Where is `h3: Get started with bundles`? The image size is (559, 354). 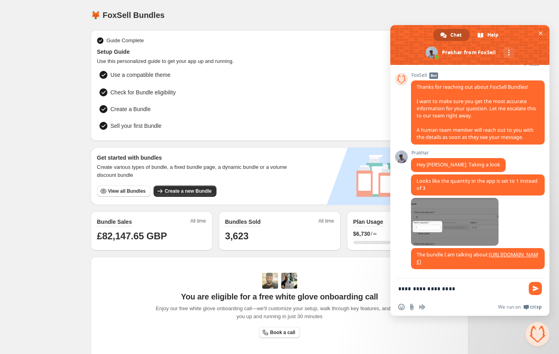 h3: Get started with bundles is located at coordinates (196, 158).